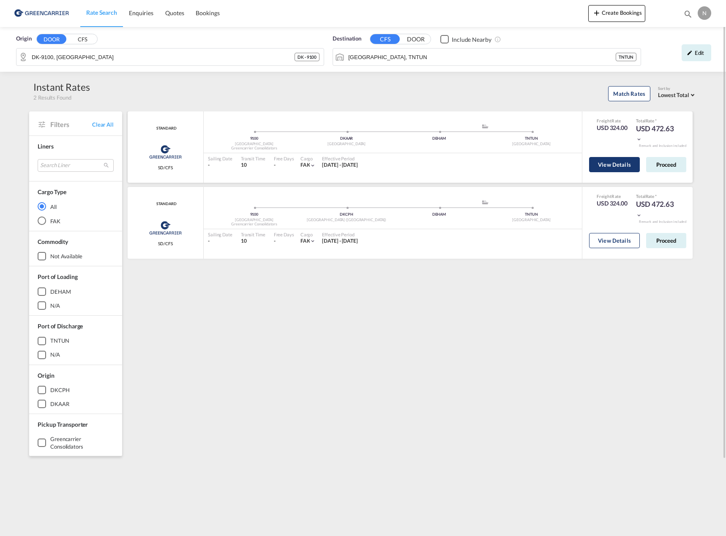 The image size is (726, 536). I want to click on md-input-container: Tunis, TNTUN, so click(486, 57).